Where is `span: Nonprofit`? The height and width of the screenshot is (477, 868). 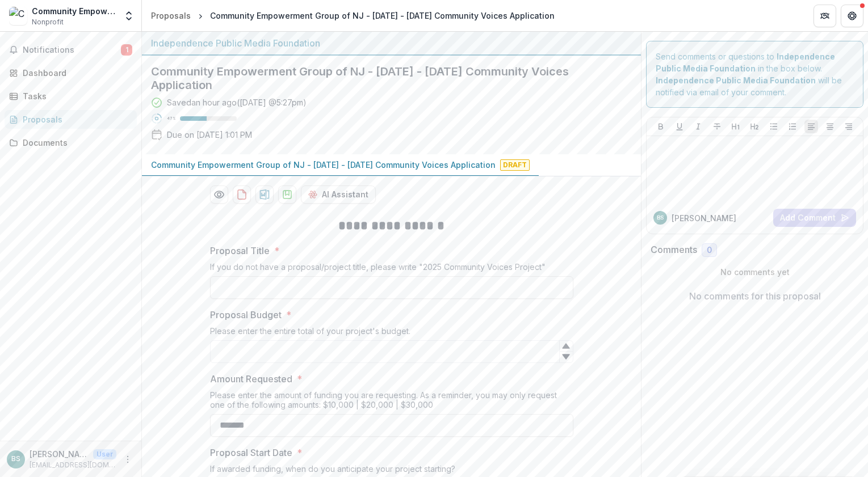
span: Nonprofit is located at coordinates (48, 22).